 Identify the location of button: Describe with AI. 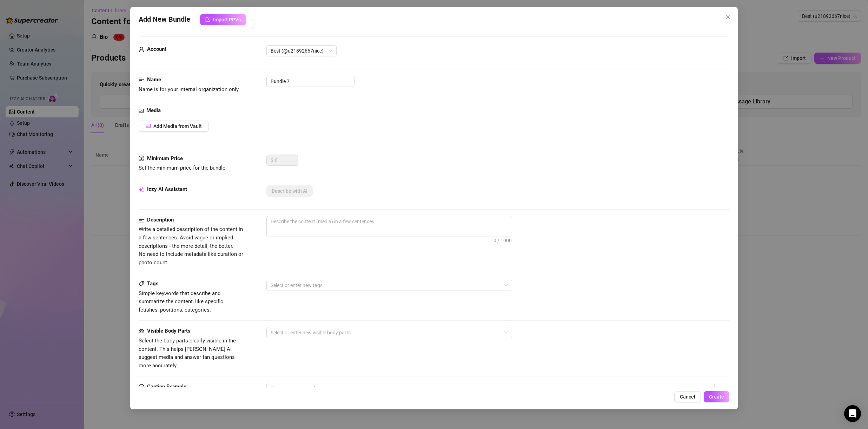
(290, 191).